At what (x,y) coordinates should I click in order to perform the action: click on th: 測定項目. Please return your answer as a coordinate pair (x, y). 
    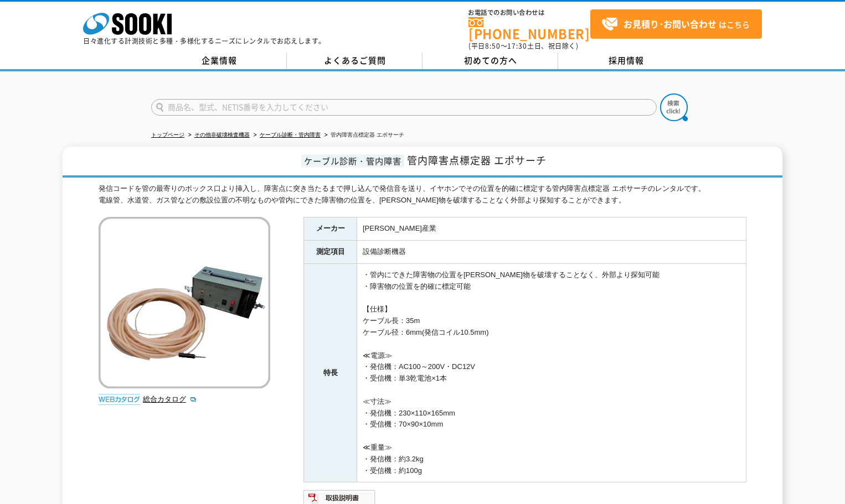
    Looking at the image, I should click on (331, 253).